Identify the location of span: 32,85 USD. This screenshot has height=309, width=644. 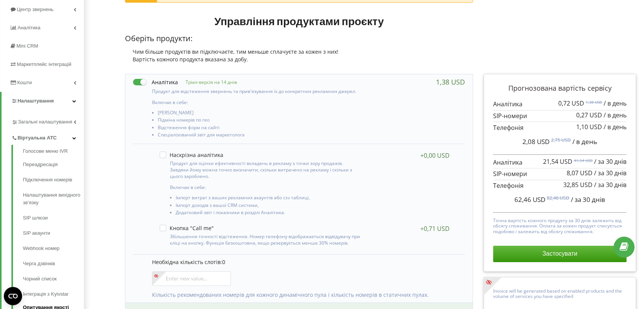
(578, 185).